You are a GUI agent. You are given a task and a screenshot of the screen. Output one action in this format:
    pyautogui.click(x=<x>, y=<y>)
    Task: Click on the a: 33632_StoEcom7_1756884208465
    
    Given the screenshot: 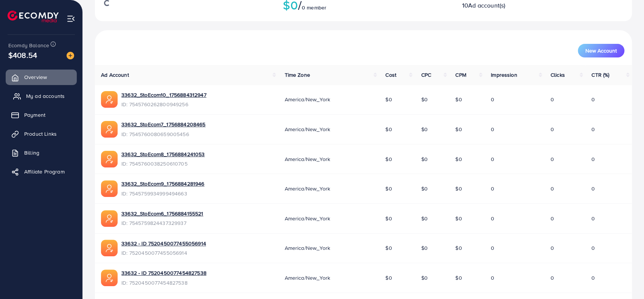 What is the action you would take?
    pyautogui.click(x=164, y=124)
    